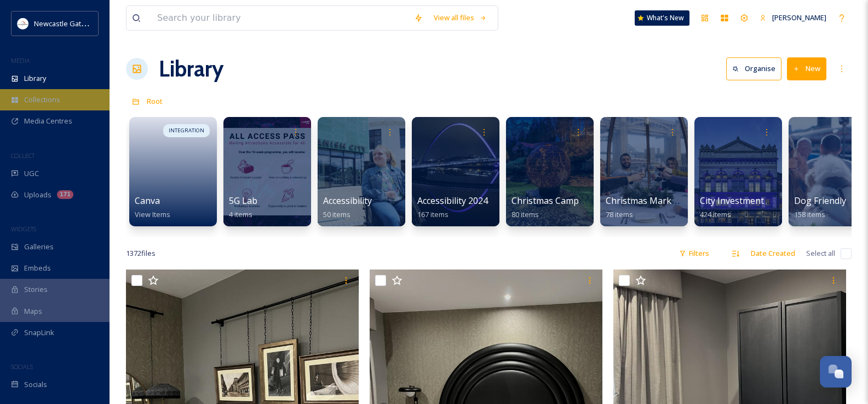 Image resolution: width=868 pixels, height=404 pixels. What do you see at coordinates (554, 201) in the screenshot?
I see `span: Christmas Campaign` at bounding box center [554, 201].